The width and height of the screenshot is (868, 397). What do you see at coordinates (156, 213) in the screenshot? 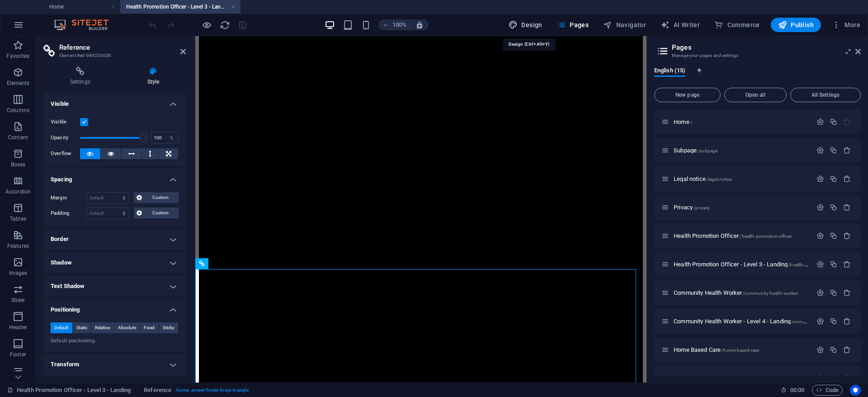
I see `button: Custom` at bounding box center [156, 213].